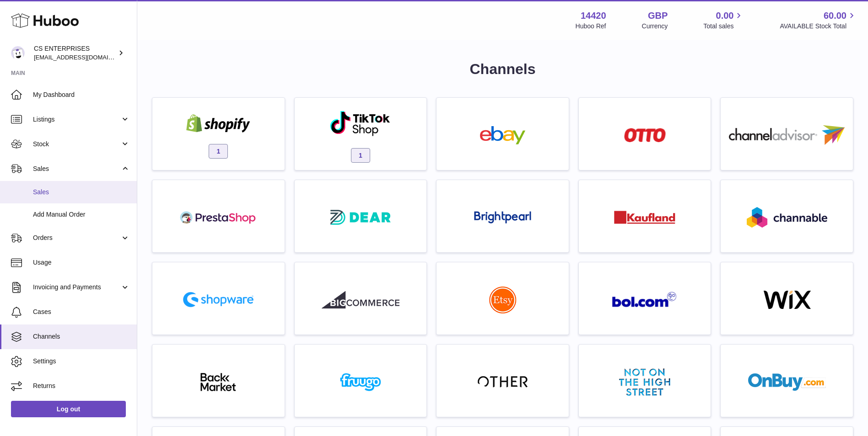  I want to click on span: Settings, so click(81, 361).